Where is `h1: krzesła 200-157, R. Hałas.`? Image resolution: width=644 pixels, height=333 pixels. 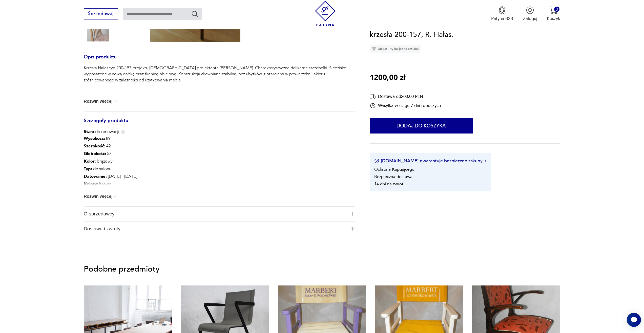
h1: krzesła 200-157, R. Hałas. is located at coordinates (411, 35).